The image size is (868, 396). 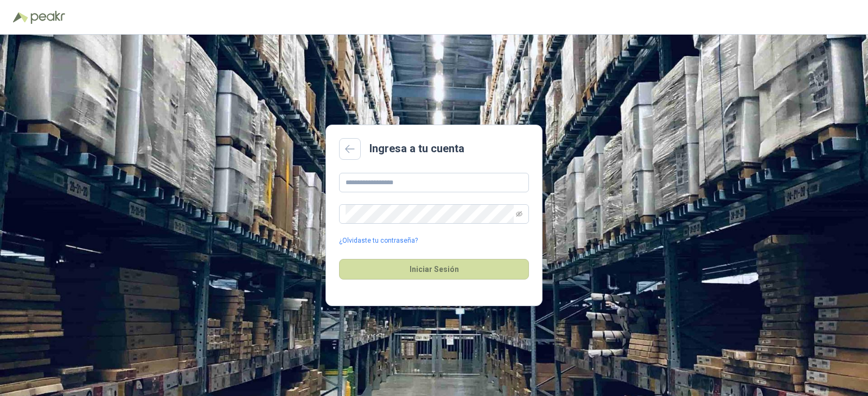 What do you see at coordinates (434, 269) in the screenshot?
I see `button: Iniciar Sesión` at bounding box center [434, 269].